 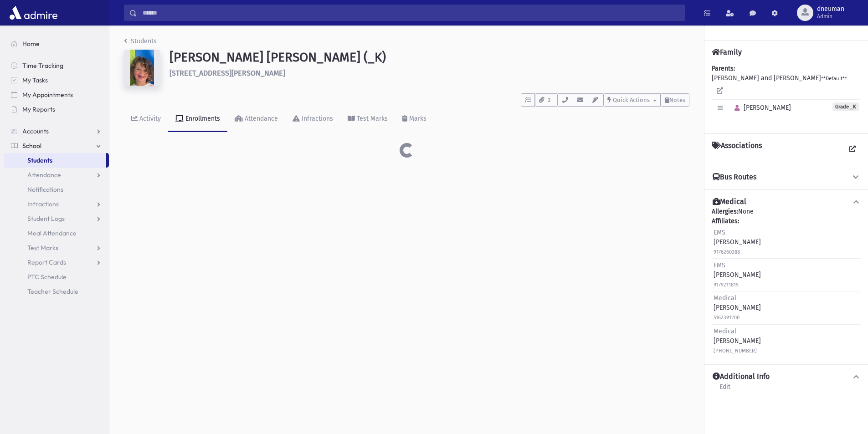 I want to click on a: Enrollments, so click(x=198, y=119).